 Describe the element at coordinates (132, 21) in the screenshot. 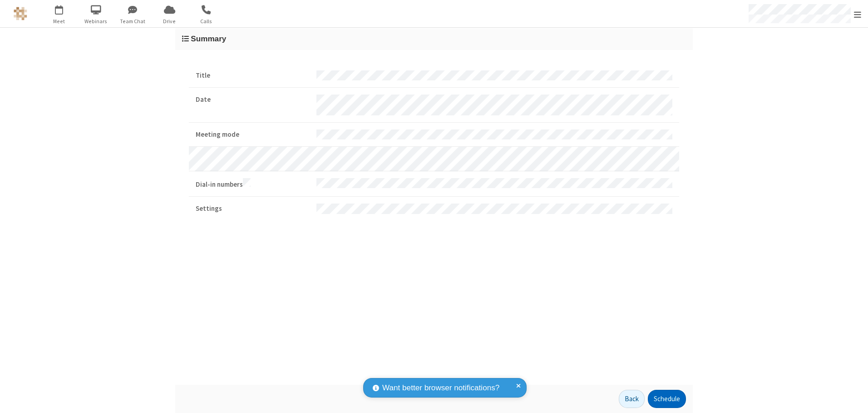

I see `span: Team Chat` at that location.